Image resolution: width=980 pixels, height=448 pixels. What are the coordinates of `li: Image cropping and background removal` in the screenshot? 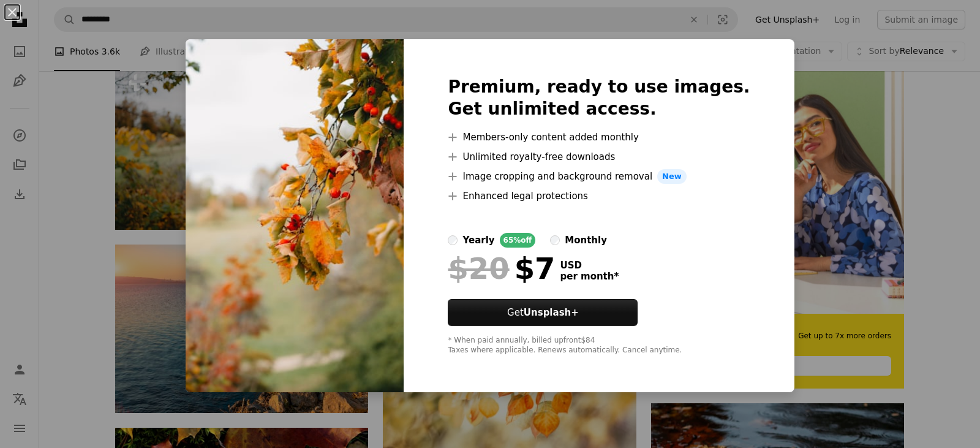 It's located at (598, 176).